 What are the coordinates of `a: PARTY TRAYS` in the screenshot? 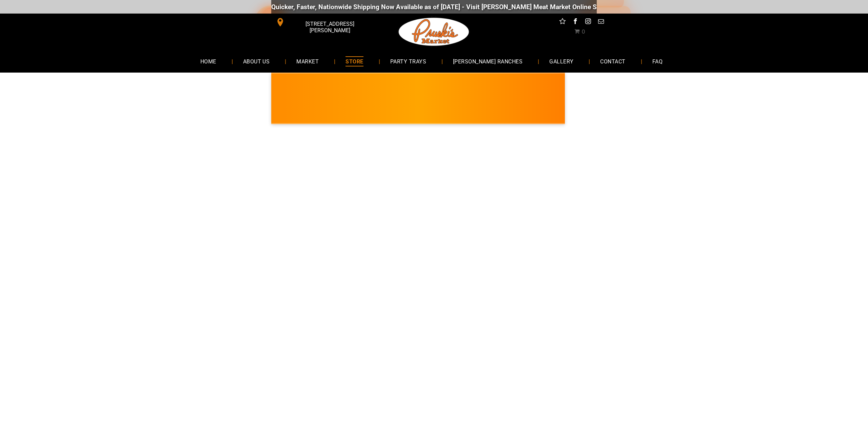 It's located at (409, 61).